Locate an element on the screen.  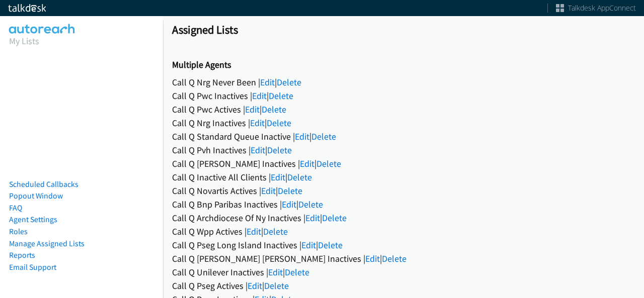
a: Popout Window is located at coordinates (36, 196).